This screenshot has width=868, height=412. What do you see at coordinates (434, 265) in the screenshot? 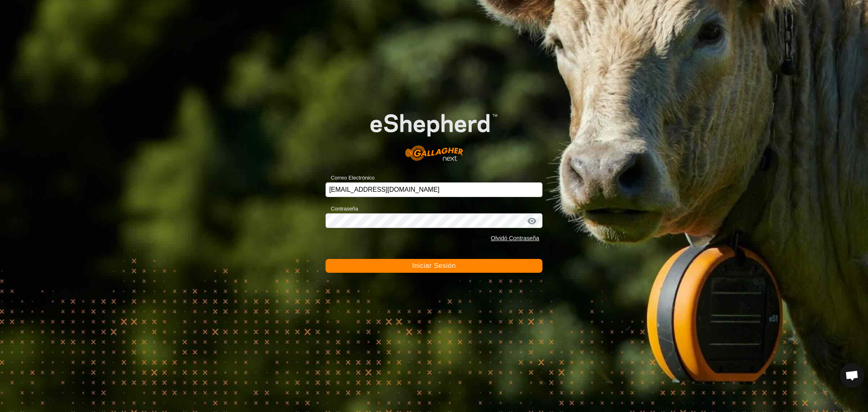
I see `button: Iniciar Sesión` at bounding box center [434, 265].